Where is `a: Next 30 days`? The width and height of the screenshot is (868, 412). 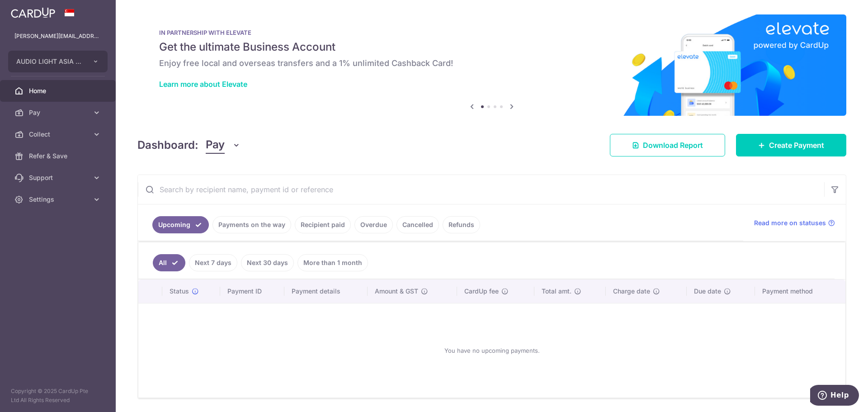
a: Next 30 days is located at coordinates (267, 263).